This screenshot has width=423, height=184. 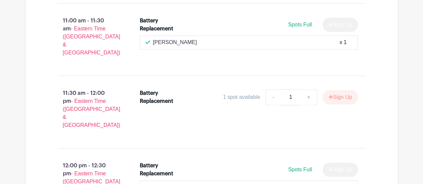 I want to click on p: 11:30 am - 12:00 pm, so click(x=88, y=109).